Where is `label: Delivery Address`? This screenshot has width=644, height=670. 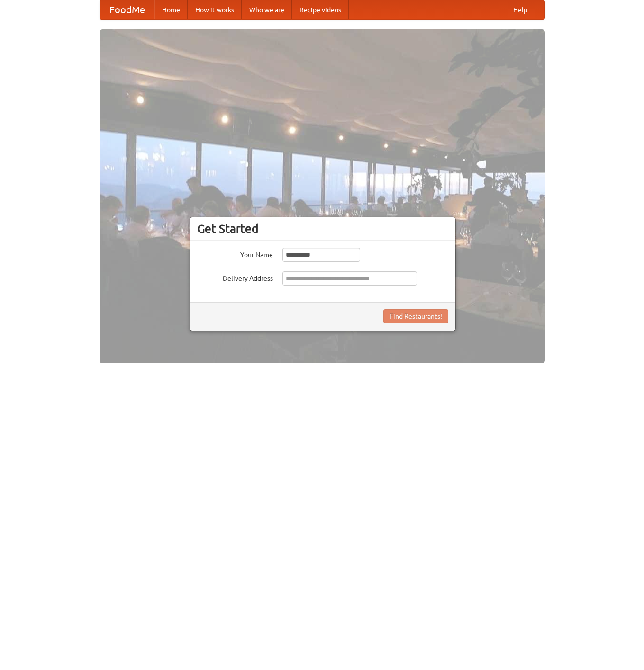 label: Delivery Address is located at coordinates (235, 277).